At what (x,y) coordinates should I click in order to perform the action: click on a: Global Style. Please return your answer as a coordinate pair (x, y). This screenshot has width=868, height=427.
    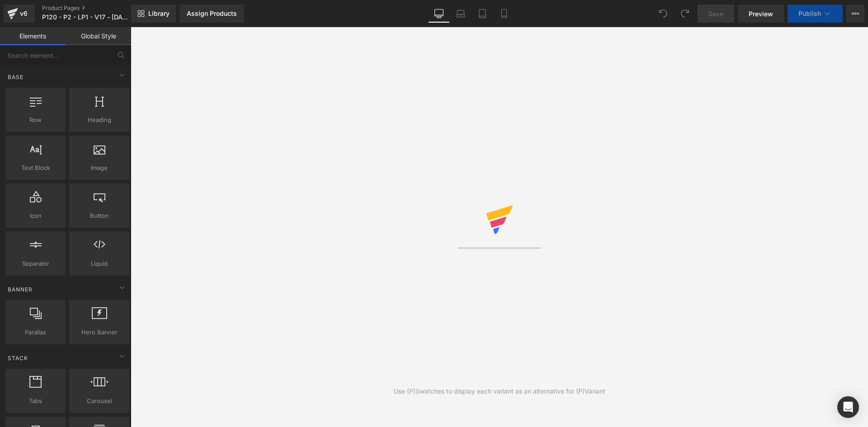
    Looking at the image, I should click on (98, 36).